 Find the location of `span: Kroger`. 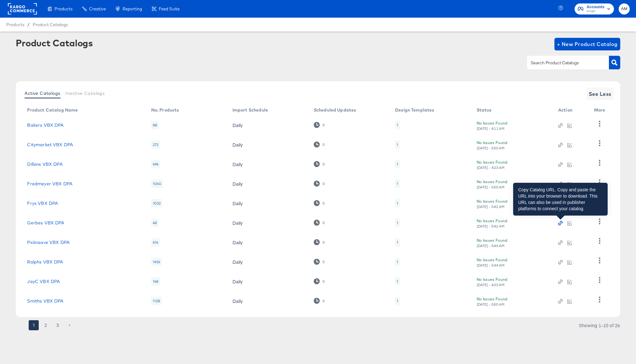

span: Kroger is located at coordinates (595, 11).